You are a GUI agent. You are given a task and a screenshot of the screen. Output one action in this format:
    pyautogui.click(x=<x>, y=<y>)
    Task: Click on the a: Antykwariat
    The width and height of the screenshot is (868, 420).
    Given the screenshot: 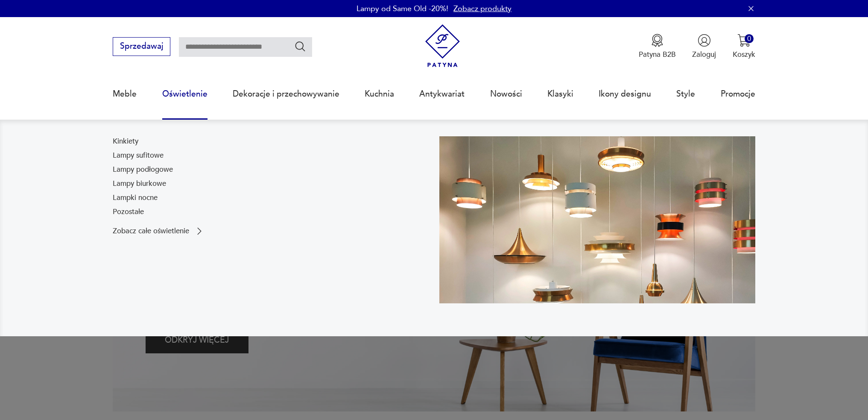 What is the action you would take?
    pyautogui.click(x=442, y=94)
    